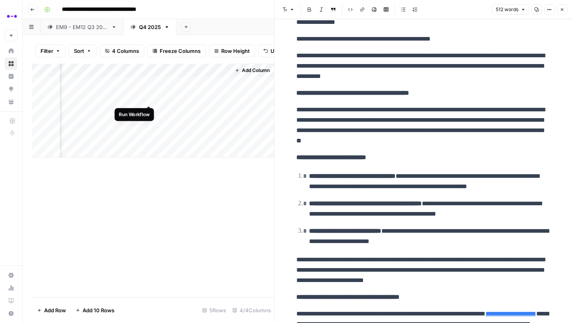 The height and width of the screenshot is (323, 572). What do you see at coordinates (11, 89) in the screenshot?
I see `a: Opportunities` at bounding box center [11, 89].